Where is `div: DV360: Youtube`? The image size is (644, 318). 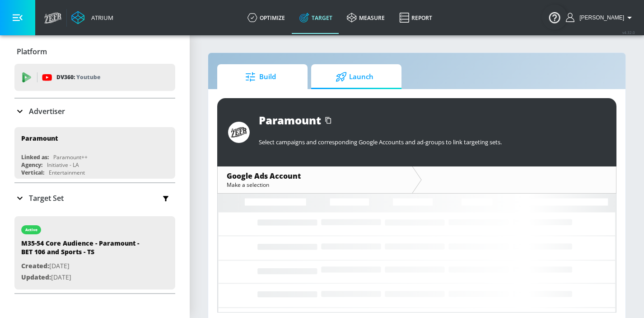
div: DV360: Youtube is located at coordinates (95, 77).